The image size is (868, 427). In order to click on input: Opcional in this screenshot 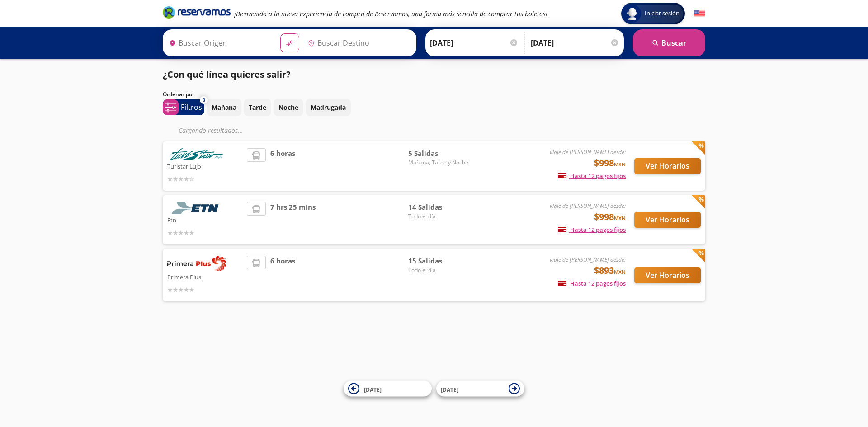, I will do `click(575, 43)`.